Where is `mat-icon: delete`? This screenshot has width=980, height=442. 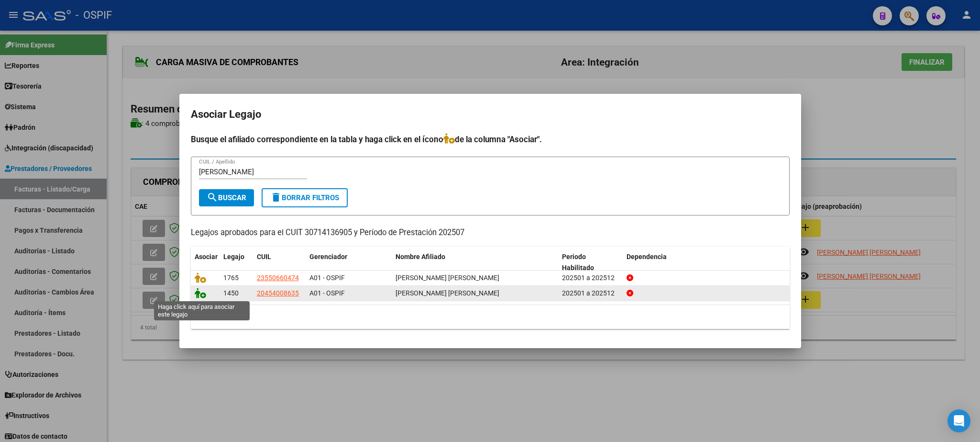
mat-icon: delete is located at coordinates (276, 197).